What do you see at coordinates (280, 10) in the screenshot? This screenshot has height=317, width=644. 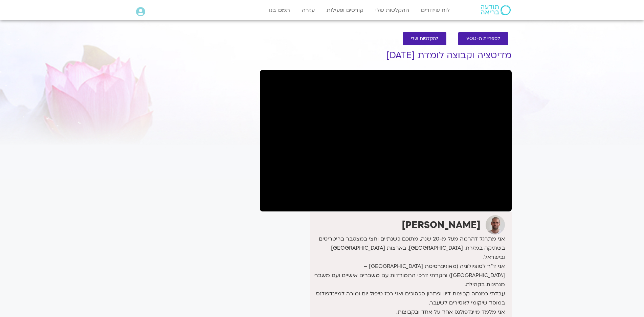 I see `a: תמכו בנו` at bounding box center [280, 10].